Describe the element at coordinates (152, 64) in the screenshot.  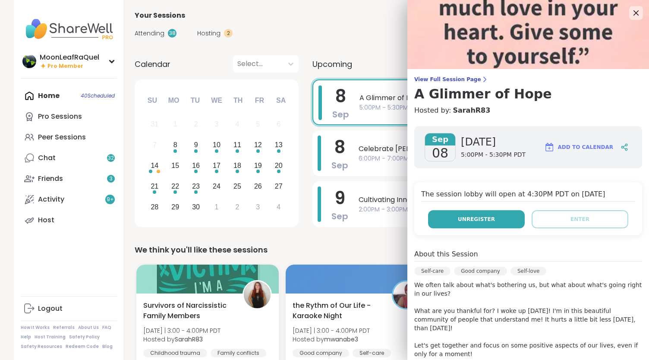
I see `span: Calendar` at that location.